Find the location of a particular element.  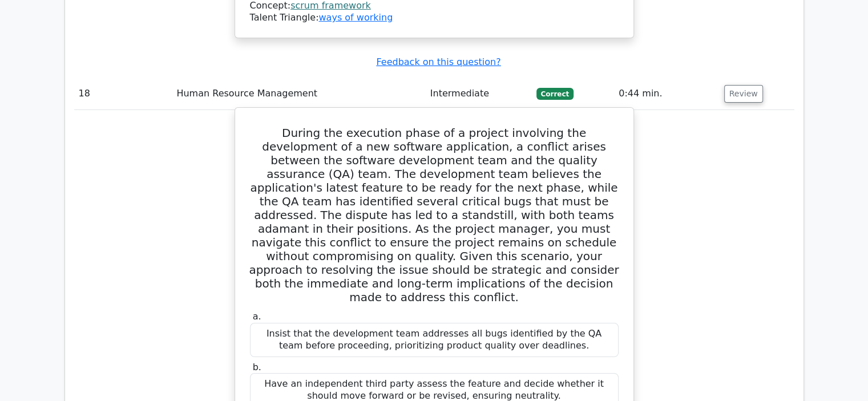

span: a. is located at coordinates (257, 316).